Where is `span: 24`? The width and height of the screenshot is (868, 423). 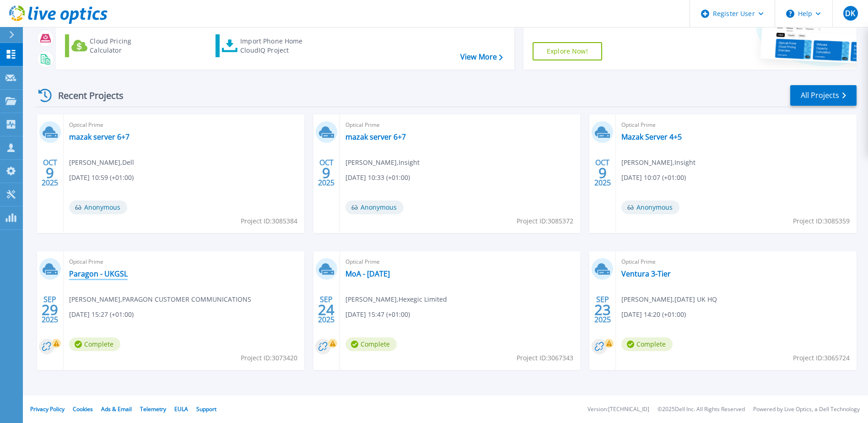
span: 24 is located at coordinates (326, 309).